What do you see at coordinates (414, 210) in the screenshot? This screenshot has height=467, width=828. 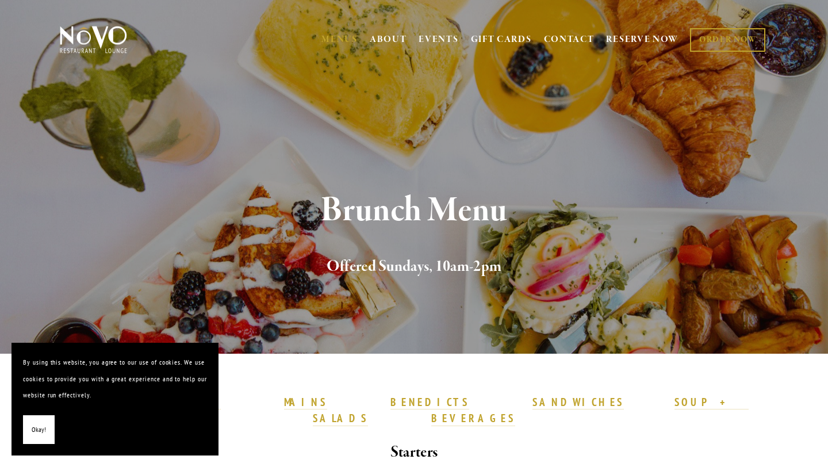 I see `h1: Brunch Menu` at bounding box center [414, 210].